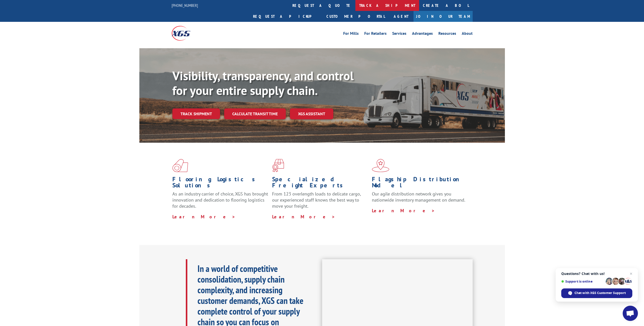 Image resolution: width=644 pixels, height=326 pixels. I want to click on a: Customer Portal, so click(355, 16).